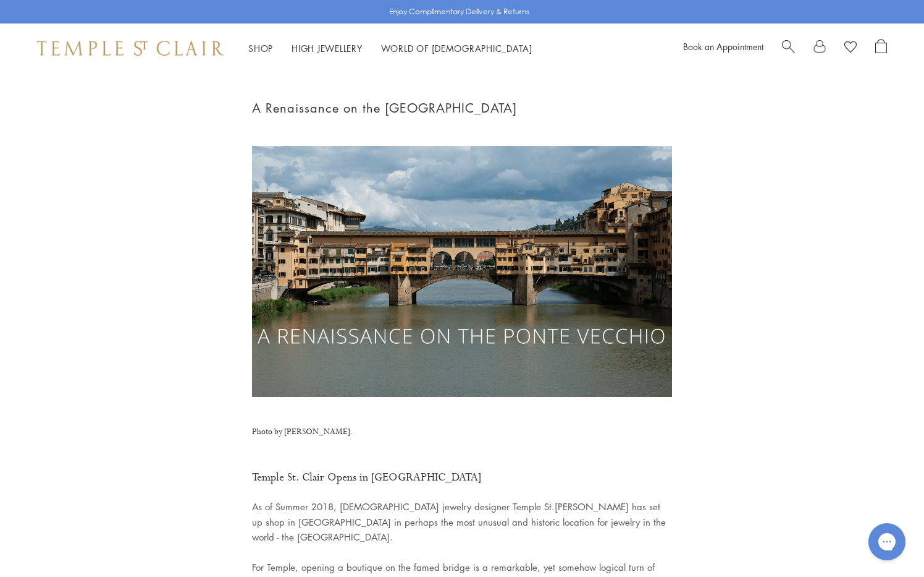 The width and height of the screenshot is (924, 577). I want to click on a: Open Shopping Bag, so click(881, 48).